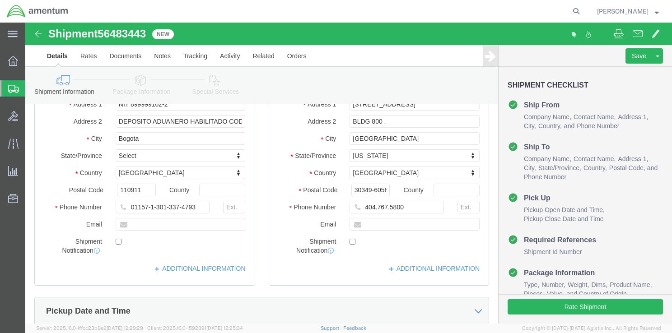 Image resolution: width=672 pixels, height=333 pixels. I want to click on span: Client: 2025.16.0-1592391, so click(195, 328).